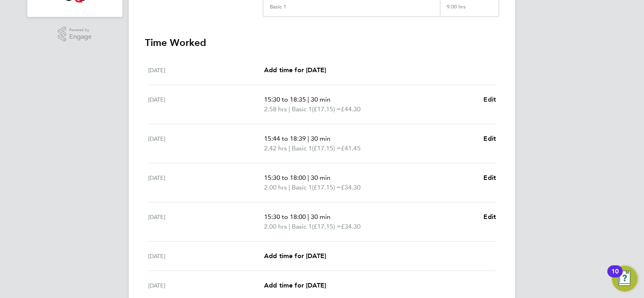  What do you see at coordinates (285, 99) in the screenshot?
I see `span: 15:30 to 18:35` at bounding box center [285, 99].